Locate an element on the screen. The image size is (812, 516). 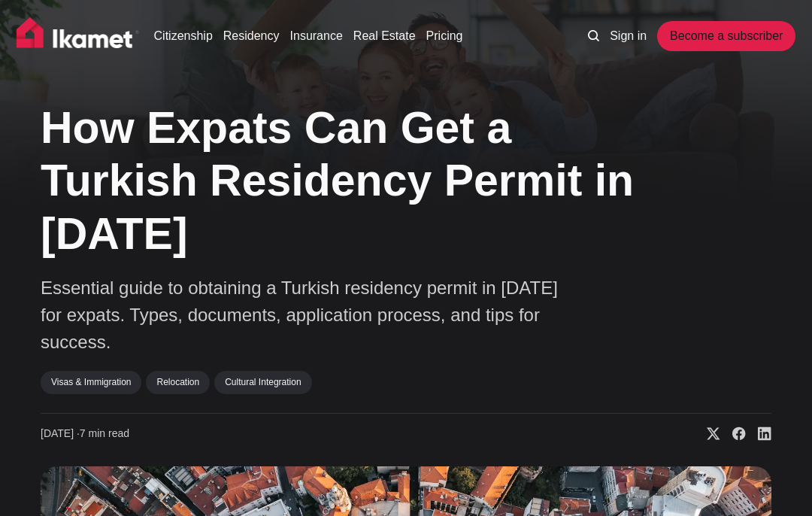
img: Ikamet home is located at coordinates (78, 36).